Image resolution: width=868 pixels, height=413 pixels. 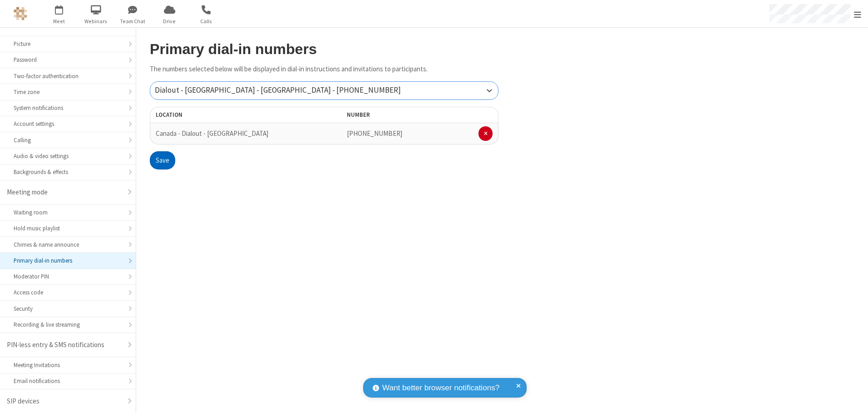 I want to click on img: QA Selenium DO NOT DELETE OR CHANGE, so click(x=20, y=13).